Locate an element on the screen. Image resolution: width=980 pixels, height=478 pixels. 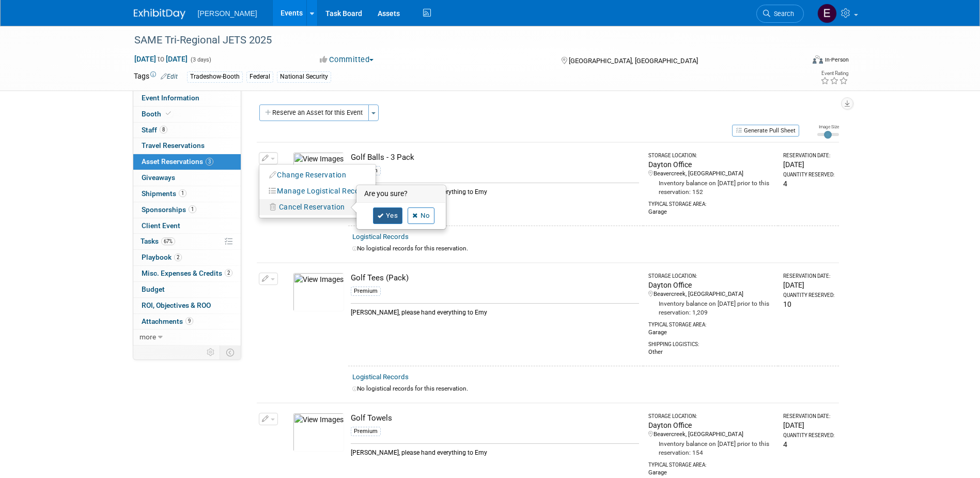
i: Booth reservation complete is located at coordinates (168, 113).